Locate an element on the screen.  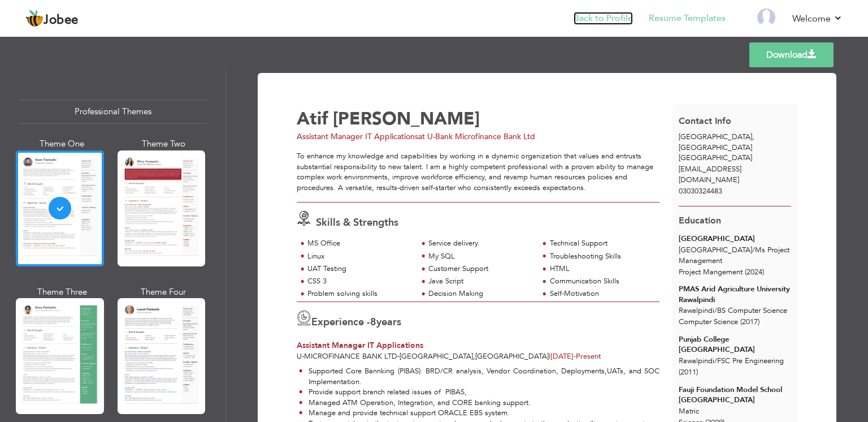
span: Education is located at coordinates (699, 221).